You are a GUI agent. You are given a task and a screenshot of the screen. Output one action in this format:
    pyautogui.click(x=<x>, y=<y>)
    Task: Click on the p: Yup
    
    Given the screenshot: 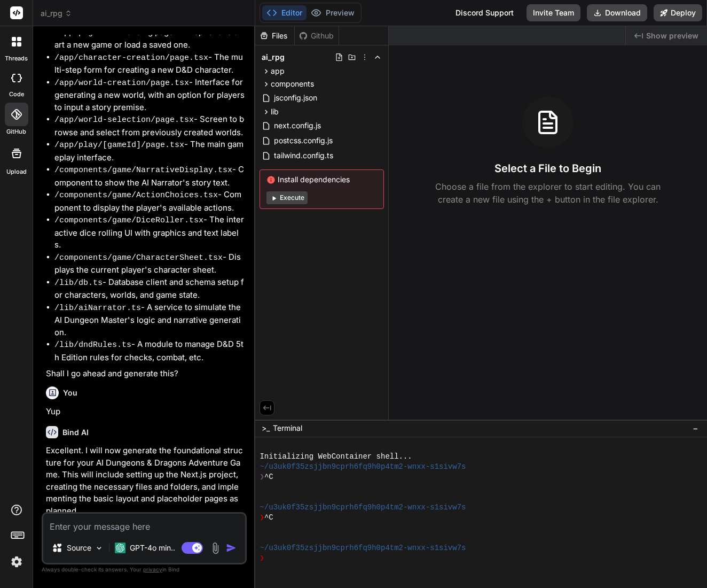 What is the action you would take?
    pyautogui.click(x=145, y=412)
    